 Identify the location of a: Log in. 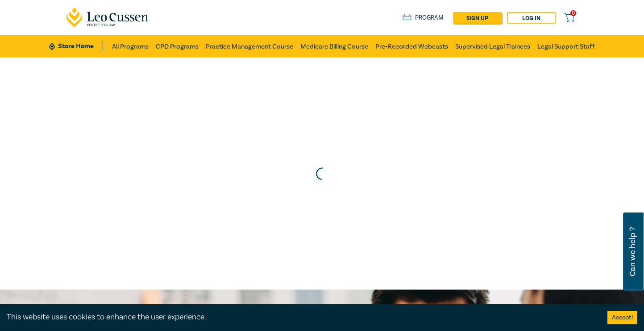
(531, 18).